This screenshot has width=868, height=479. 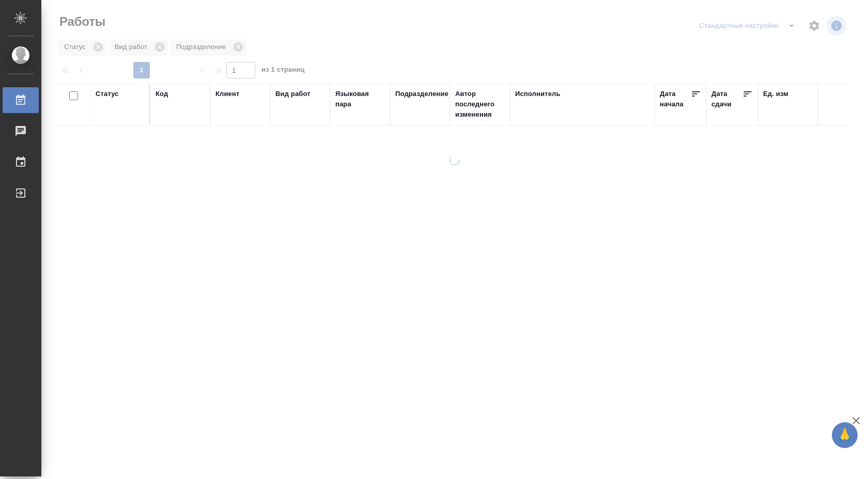 What do you see at coordinates (293, 94) in the screenshot?
I see `div: Вид работ` at bounding box center [293, 94].